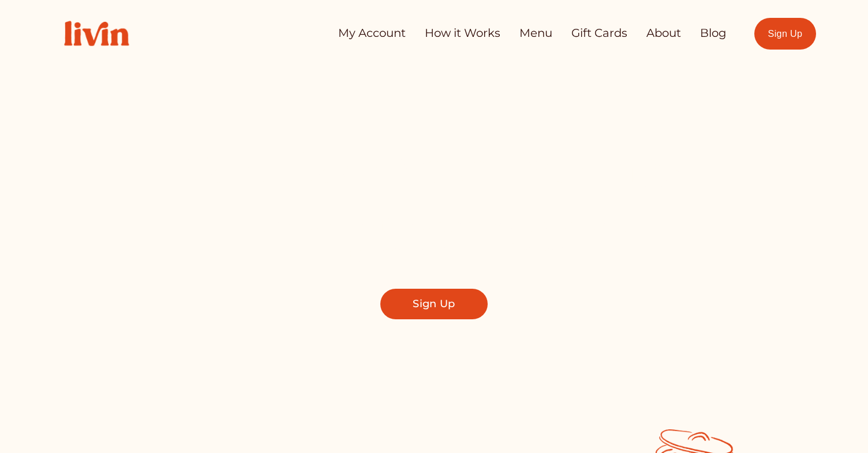 This screenshot has width=868, height=453. Describe the element at coordinates (371, 34) in the screenshot. I see `a: My Account` at that location.